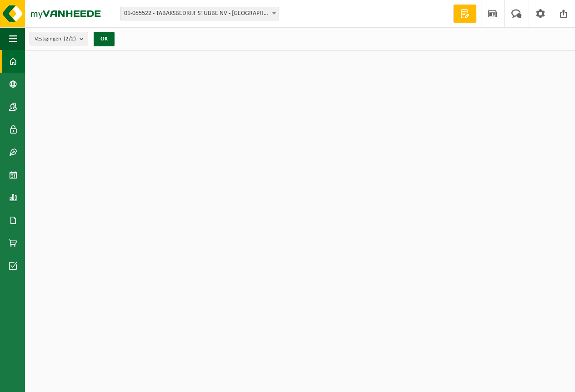  I want to click on button: Vestigingen(2/2), so click(59, 39).